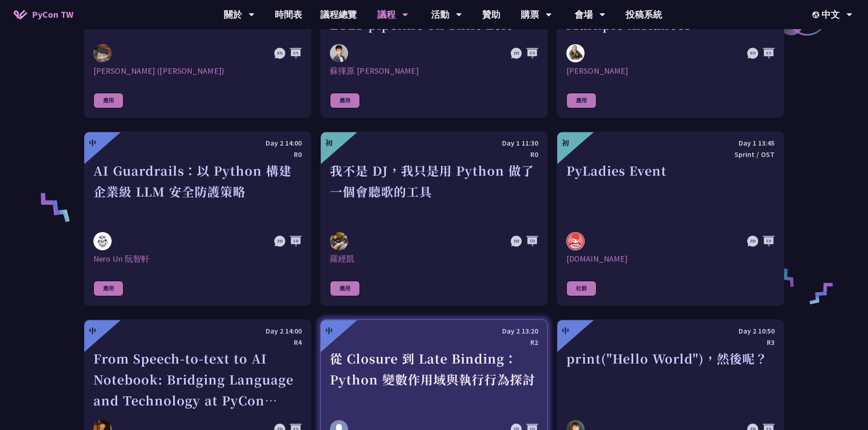  I want to click on div: 社群, so click(582, 288).